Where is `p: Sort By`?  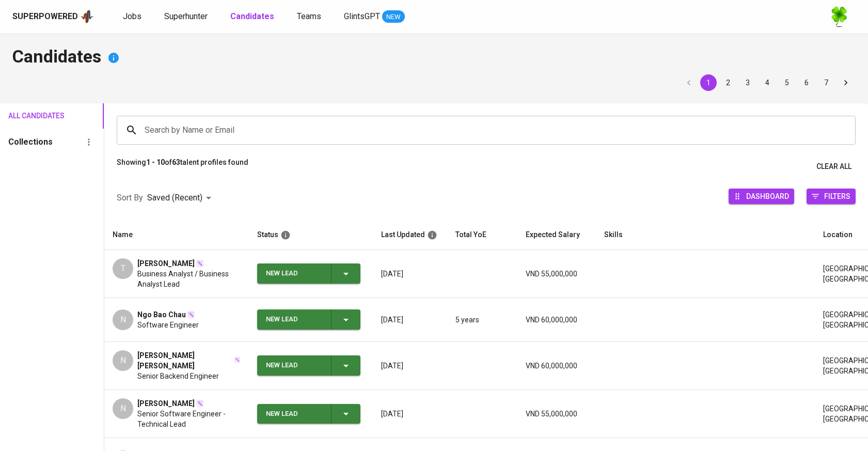 p: Sort By is located at coordinates (129, 198).